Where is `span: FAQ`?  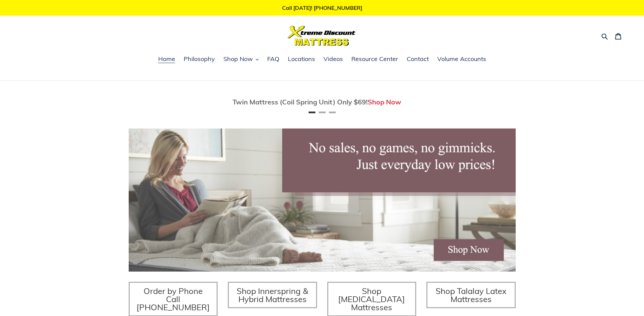
span: FAQ is located at coordinates (273, 59).